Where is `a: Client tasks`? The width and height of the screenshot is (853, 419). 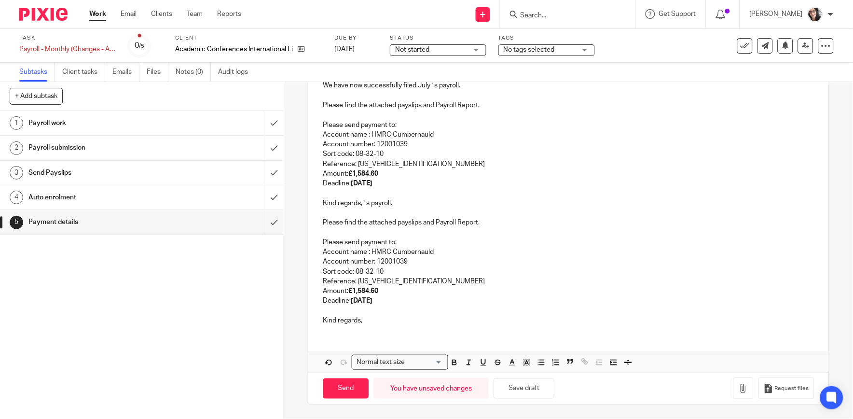
a: Client tasks is located at coordinates (83, 72).